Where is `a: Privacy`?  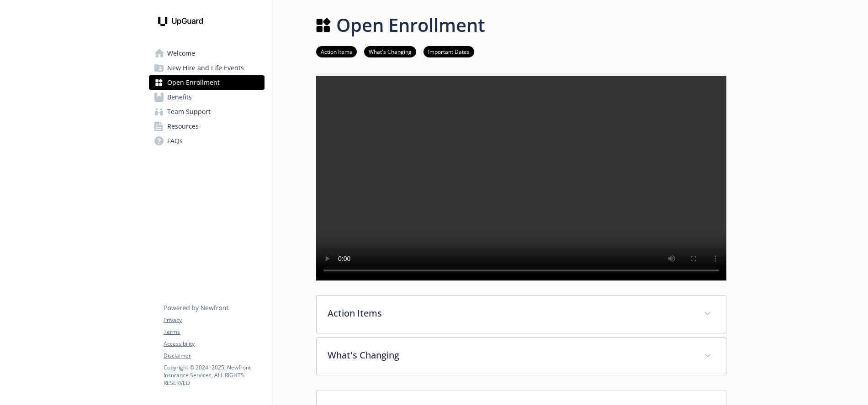
a: Privacy is located at coordinates (213, 321).